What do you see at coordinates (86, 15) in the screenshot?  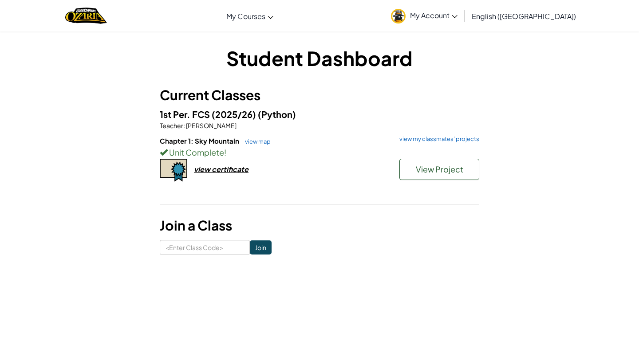 I see `a: Ozaria by CodeCombat logo` at bounding box center [86, 15].